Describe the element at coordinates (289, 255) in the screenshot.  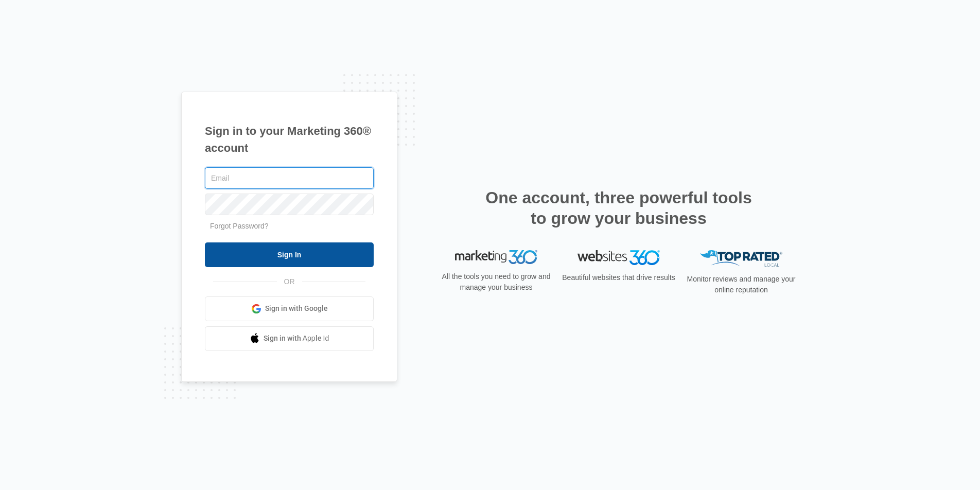
I see `input: Sign In` at that location.